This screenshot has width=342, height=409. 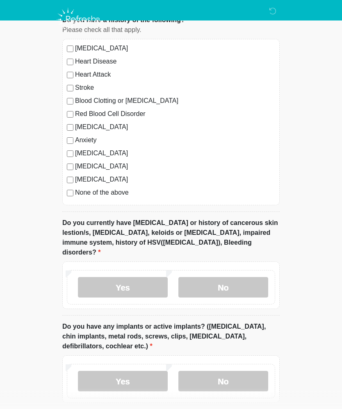 What do you see at coordinates (175, 114) in the screenshot?
I see `label: Red Blood Cell Disorder` at bounding box center [175, 114].